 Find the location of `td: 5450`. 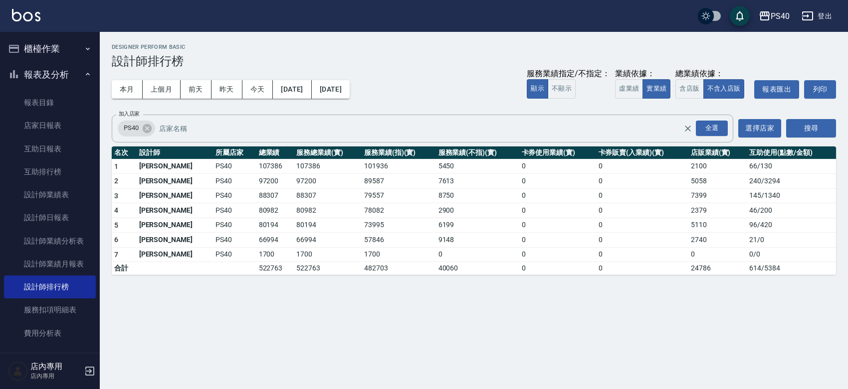

td: 5450 is located at coordinates (477, 167).